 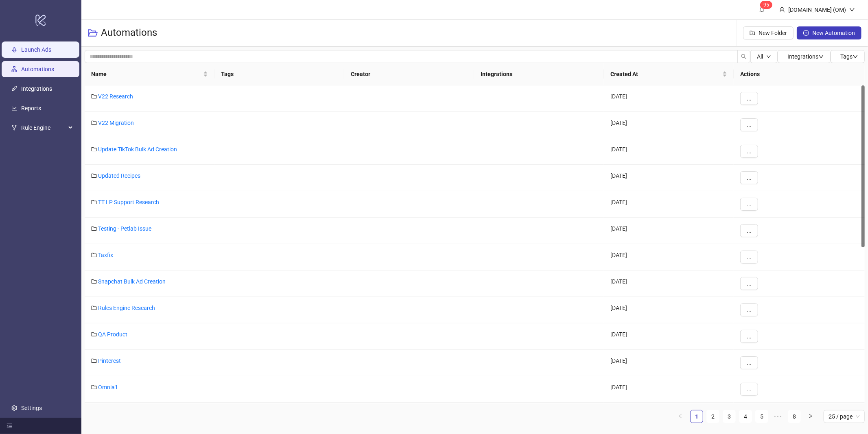 I want to click on a: Pinterest, so click(x=110, y=360).